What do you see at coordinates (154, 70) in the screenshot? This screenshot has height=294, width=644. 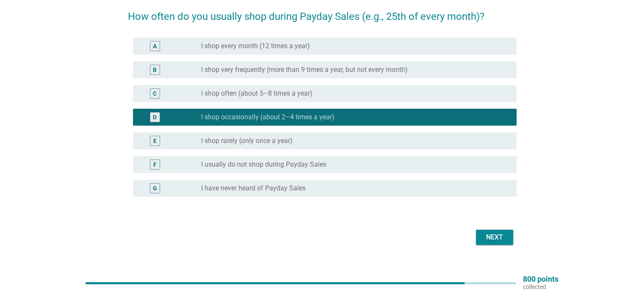 I see `div: B` at bounding box center [154, 70].